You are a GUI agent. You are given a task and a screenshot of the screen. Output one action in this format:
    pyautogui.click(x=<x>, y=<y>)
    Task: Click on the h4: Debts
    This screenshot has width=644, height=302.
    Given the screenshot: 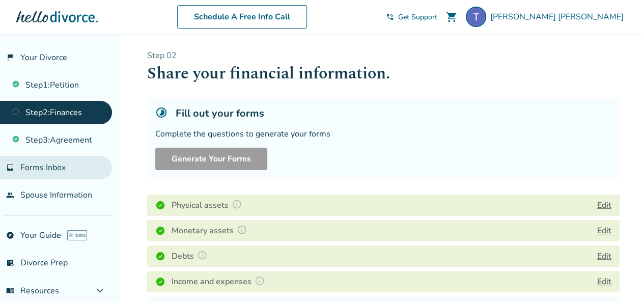 What is the action you would take?
    pyautogui.click(x=191, y=257)
    